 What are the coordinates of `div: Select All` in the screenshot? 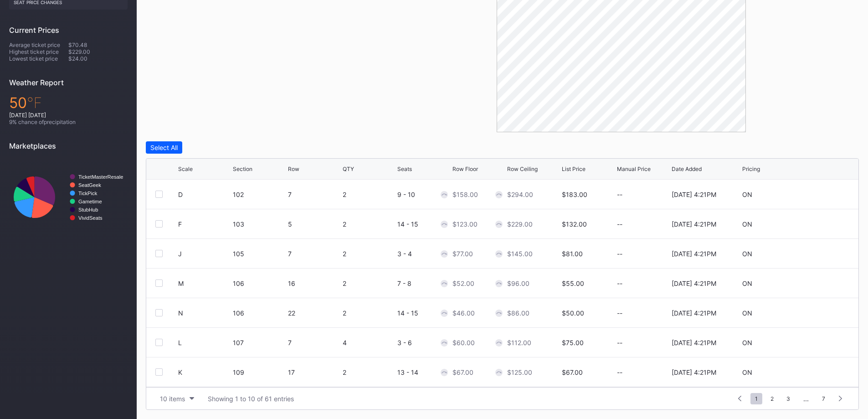 It's located at (164, 147).